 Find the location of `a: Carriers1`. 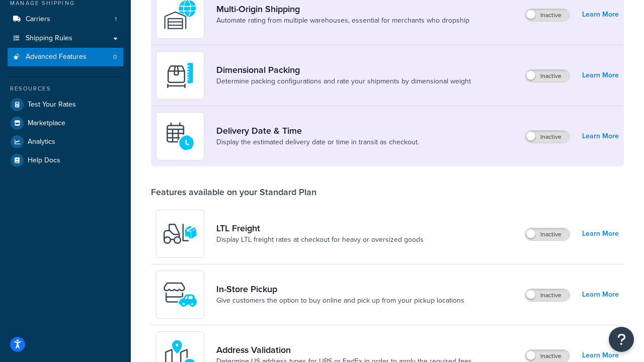

a: Carriers1 is located at coordinates (66, 19).